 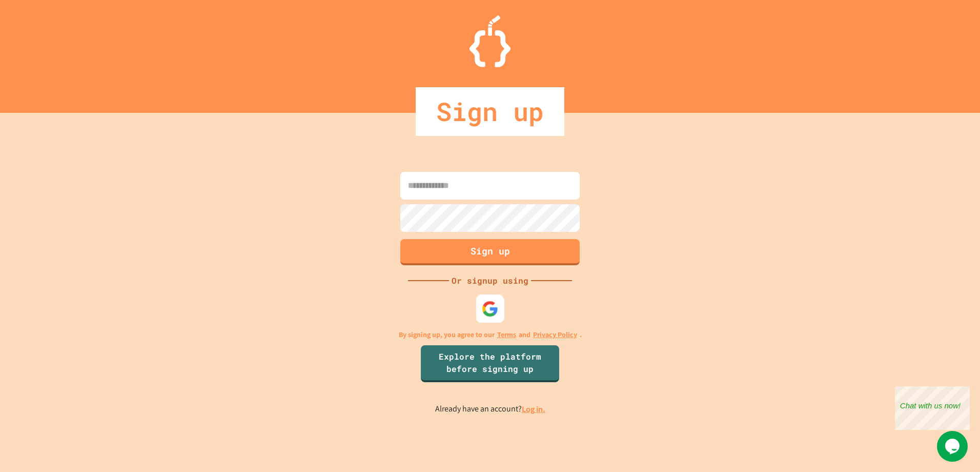 What do you see at coordinates (556, 335) in the screenshot?
I see `a: Privacy Policy` at bounding box center [556, 335].